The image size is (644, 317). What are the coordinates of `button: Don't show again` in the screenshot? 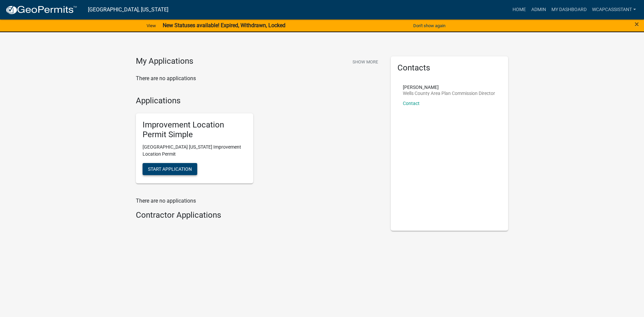 It's located at (429, 25).